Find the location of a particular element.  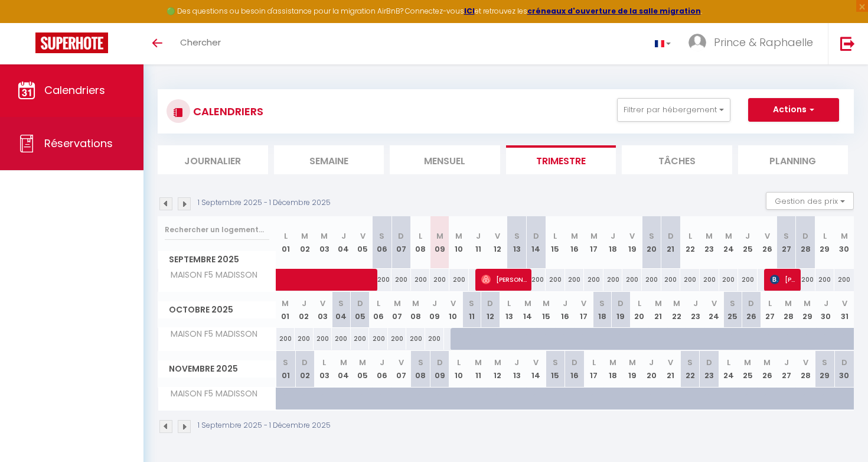

span: Septembre 2025 is located at coordinates (217, 259).